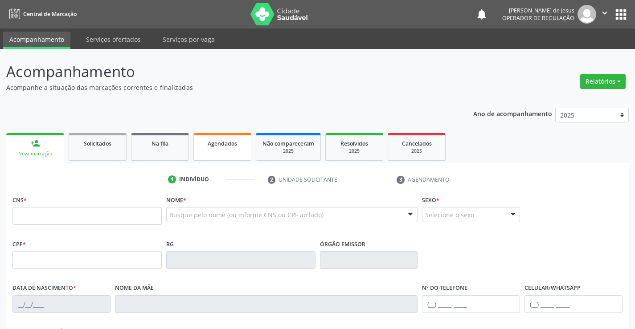  I want to click on span: Cancelados, so click(416, 143).